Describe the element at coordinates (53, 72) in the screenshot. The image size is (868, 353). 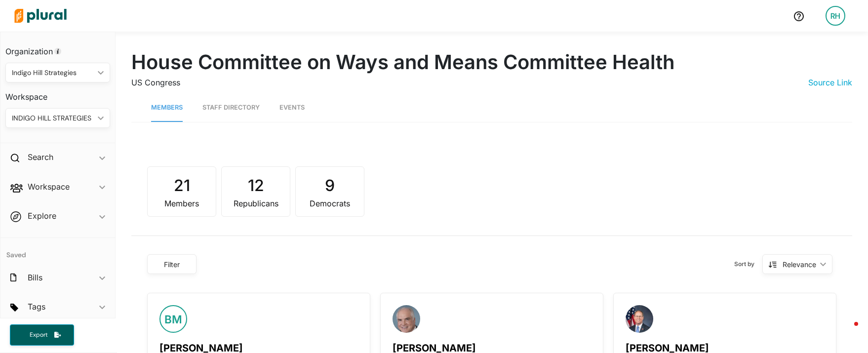
I see `div: Indigo Hill Strategies` at that location.